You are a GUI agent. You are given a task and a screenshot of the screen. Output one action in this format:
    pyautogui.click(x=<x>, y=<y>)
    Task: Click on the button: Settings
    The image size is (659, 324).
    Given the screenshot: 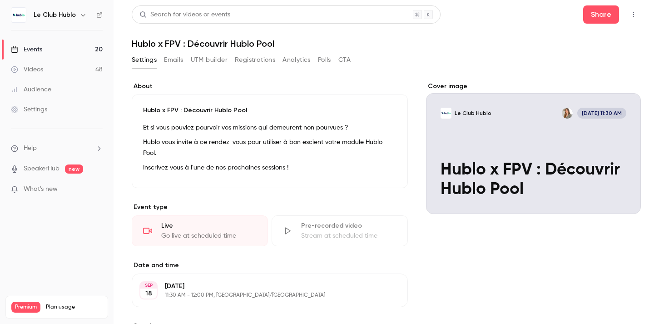 What is the action you would take?
    pyautogui.click(x=144, y=60)
    